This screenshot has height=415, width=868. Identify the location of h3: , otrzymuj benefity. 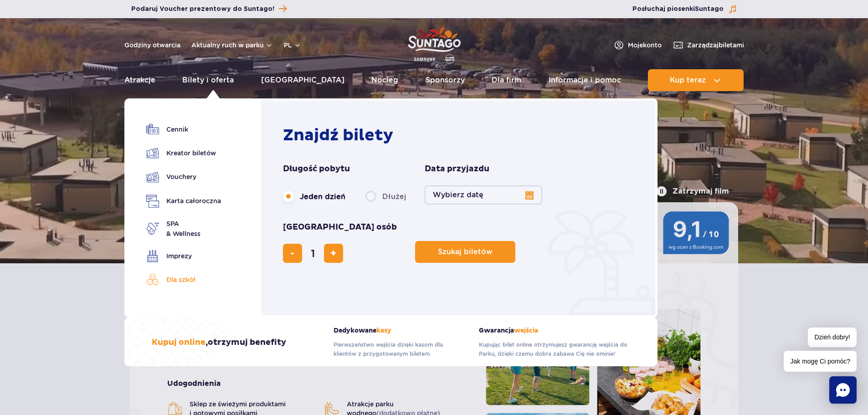
(219, 343).